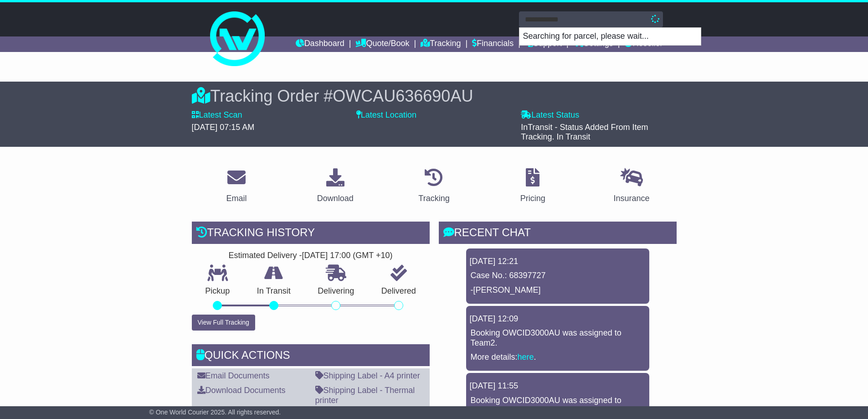 The height and width of the screenshot is (419, 868). What do you see at coordinates (218, 291) in the screenshot?
I see `p: Pickup` at bounding box center [218, 291].